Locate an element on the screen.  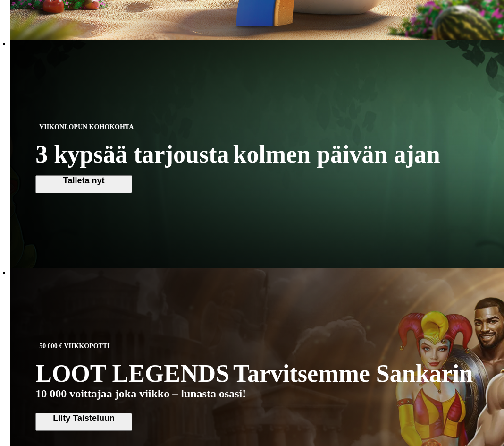
span: VIIKONLOPUN KOHOKOHTA is located at coordinates (86, 128).